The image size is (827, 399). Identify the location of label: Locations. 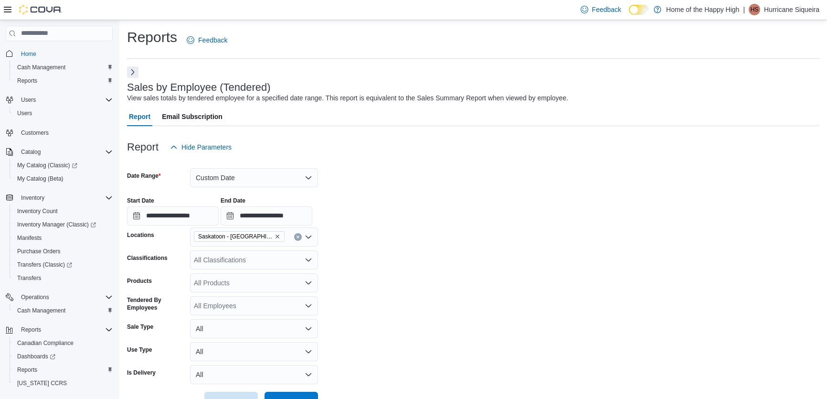
(140, 235).